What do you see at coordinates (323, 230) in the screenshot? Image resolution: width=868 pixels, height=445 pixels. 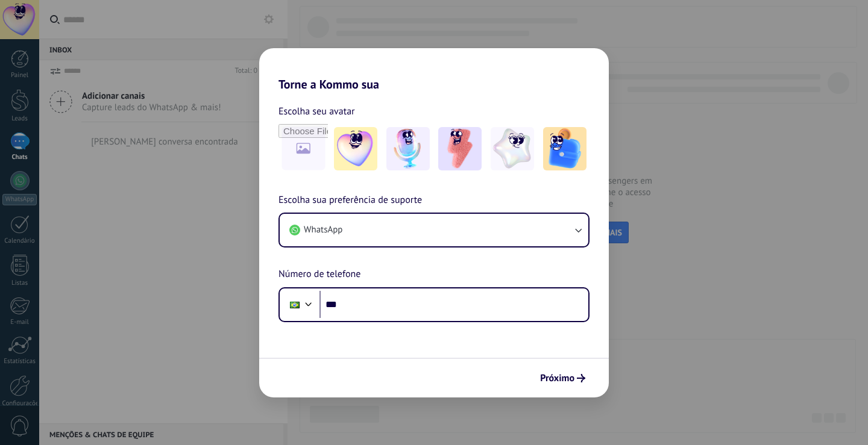 I see `span: WhatsApp` at bounding box center [323, 230].